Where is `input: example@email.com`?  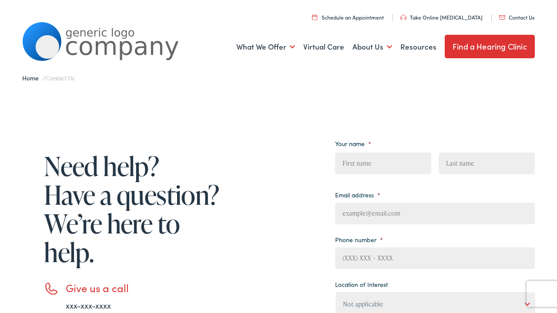 input: example@email.com is located at coordinates (435, 214).